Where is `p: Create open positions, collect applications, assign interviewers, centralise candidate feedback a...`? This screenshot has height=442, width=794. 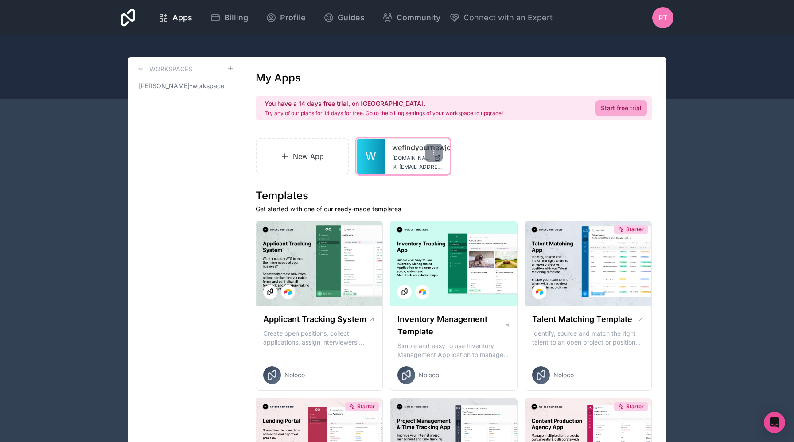 p: Create open positions, collect applications, assign interviewers, centralise candidate feedback a... is located at coordinates (320, 338).